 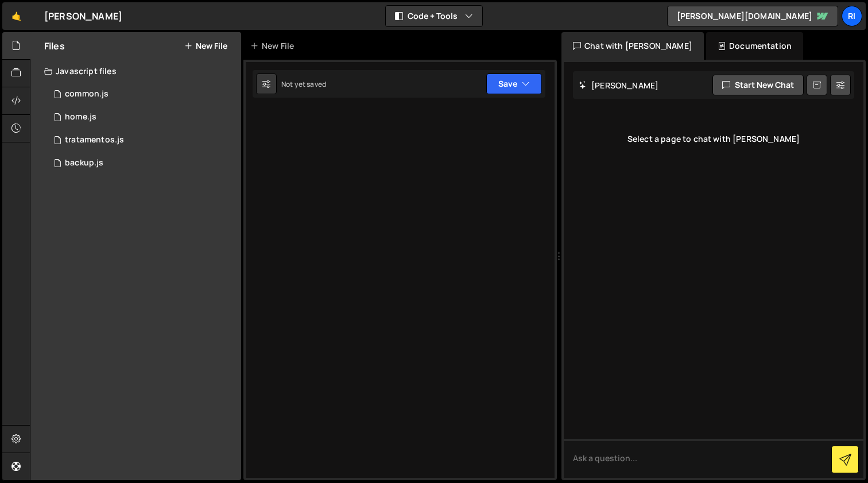 I want to click on div: 12452/42847.js, so click(x=142, y=94).